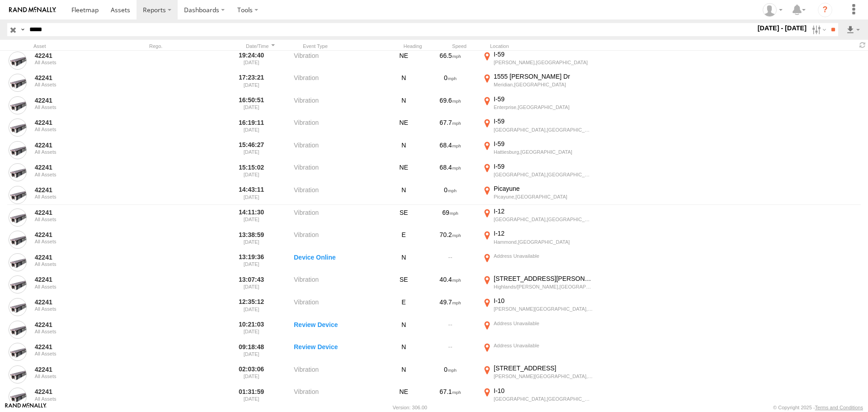 The width and height of the screenshot is (868, 412). Describe the element at coordinates (450, 307) in the screenshot. I see `div: 49.7` at that location.